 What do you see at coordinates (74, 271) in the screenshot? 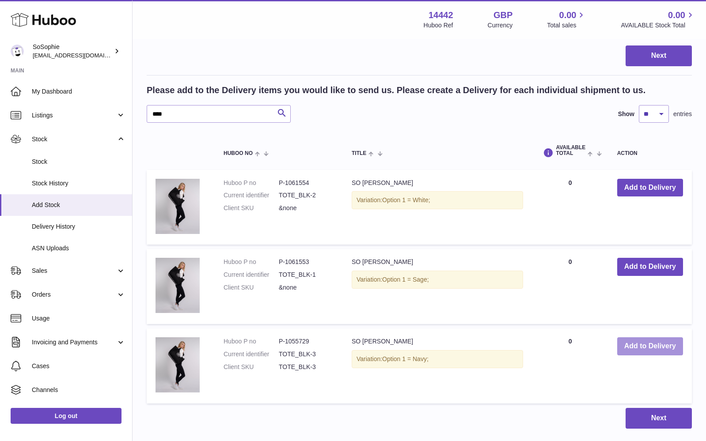
I see `span: Sales` at bounding box center [74, 271].